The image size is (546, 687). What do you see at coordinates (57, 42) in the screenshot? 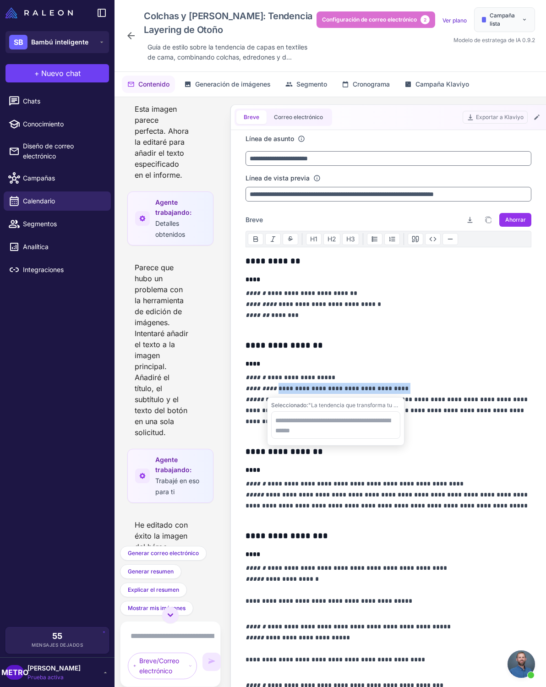
I see `button: SBBambú inteligente` at bounding box center [57, 42].